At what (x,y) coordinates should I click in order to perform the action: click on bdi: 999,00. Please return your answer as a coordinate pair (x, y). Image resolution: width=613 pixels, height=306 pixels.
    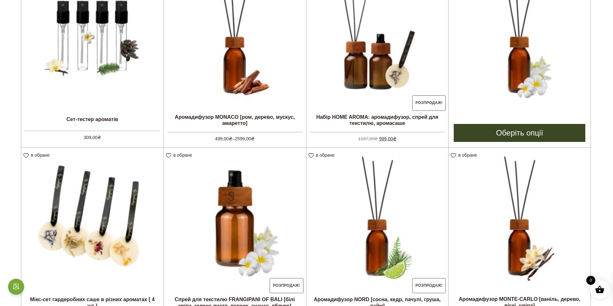
    Looking at the image, I should click on (388, 139).